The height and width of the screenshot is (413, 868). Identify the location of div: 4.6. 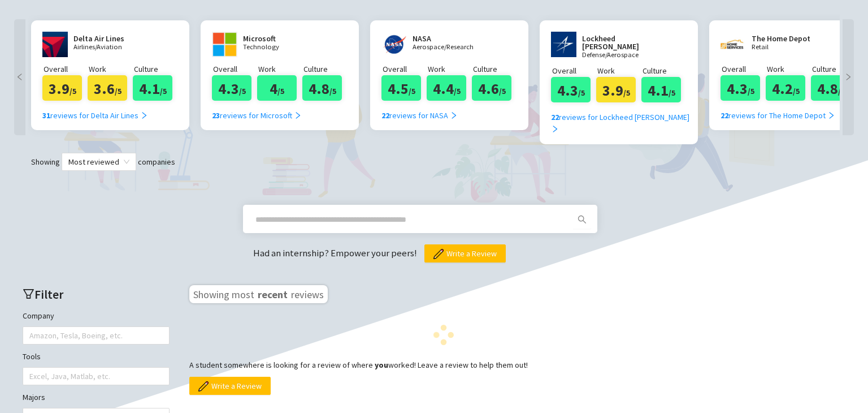
(491, 87).